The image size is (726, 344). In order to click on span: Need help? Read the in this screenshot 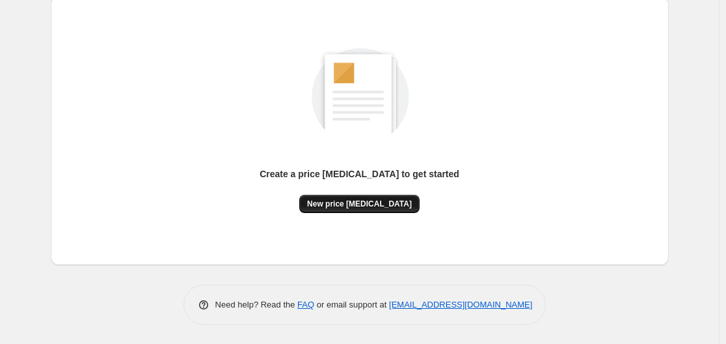, I will do `click(256, 304)`.